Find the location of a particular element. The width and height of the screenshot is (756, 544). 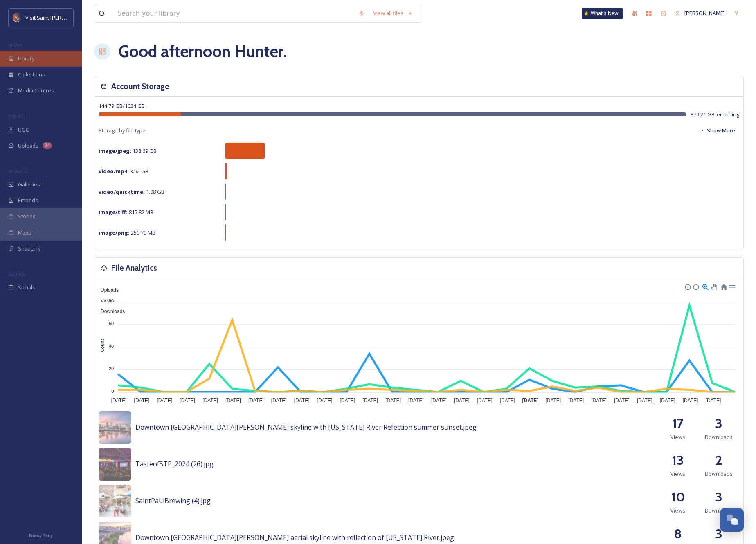

span: Galleries is located at coordinates (29, 185).